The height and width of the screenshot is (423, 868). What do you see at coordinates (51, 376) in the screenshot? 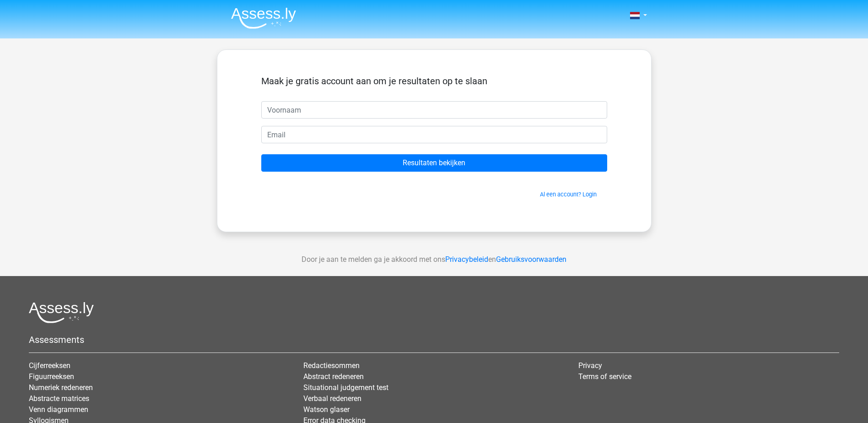
I see `a: Figuurreeksen` at bounding box center [51, 376].